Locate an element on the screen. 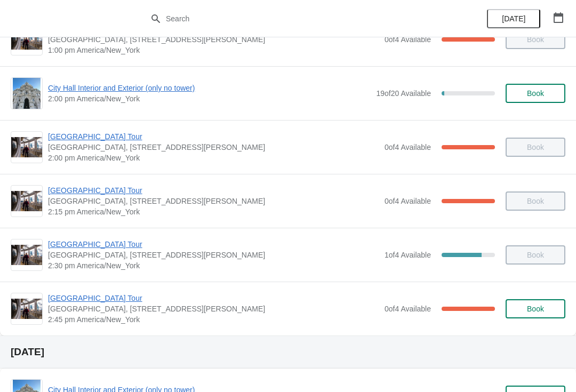  span: 2:45 pm America/New_York is located at coordinates (213, 319).